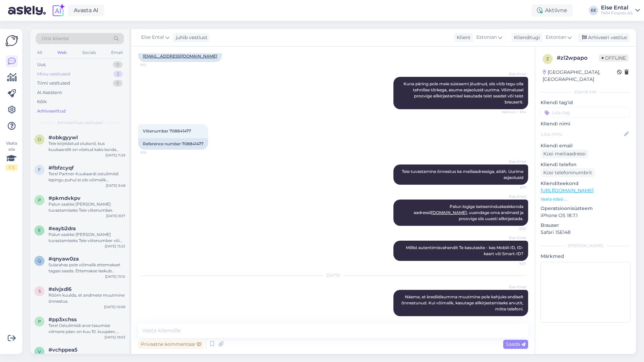 The height and width of the screenshot is (362, 644). What do you see at coordinates (513, 263) in the screenshot?
I see `span: 9:37` at bounding box center [513, 263].